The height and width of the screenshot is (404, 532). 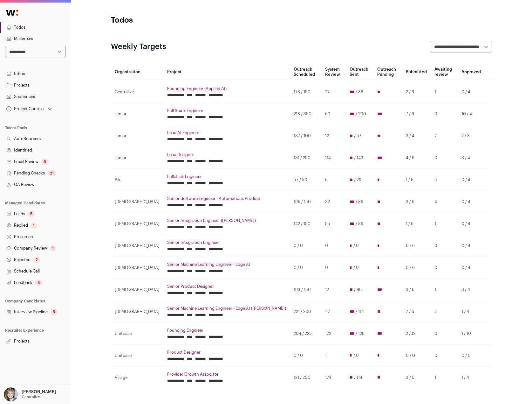 What do you see at coordinates (137, 377) in the screenshot?
I see `td: Village` at bounding box center [137, 377].